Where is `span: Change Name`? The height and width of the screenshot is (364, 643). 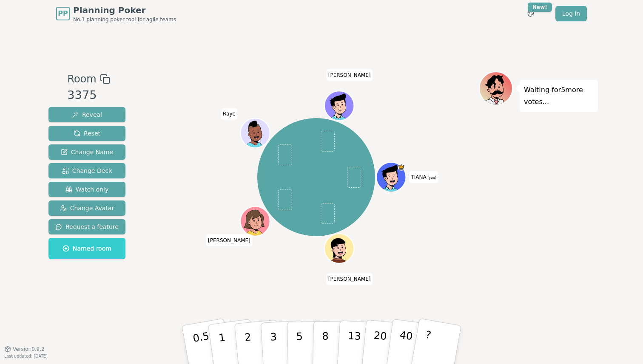
span: Change Name is located at coordinates (87, 152).